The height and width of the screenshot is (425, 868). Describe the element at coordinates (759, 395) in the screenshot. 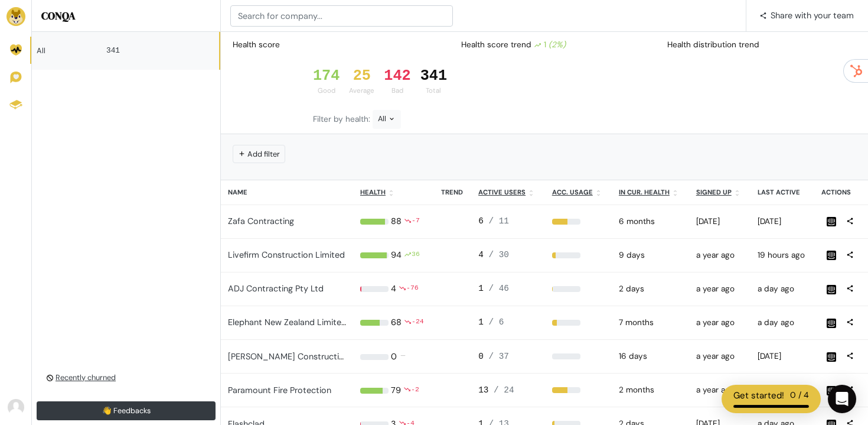

I see `div: Get started!` at that location.